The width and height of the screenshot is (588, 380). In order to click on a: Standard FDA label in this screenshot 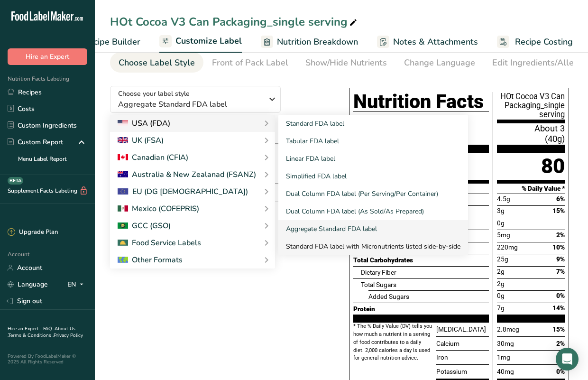, I will do `click(373, 123)`.